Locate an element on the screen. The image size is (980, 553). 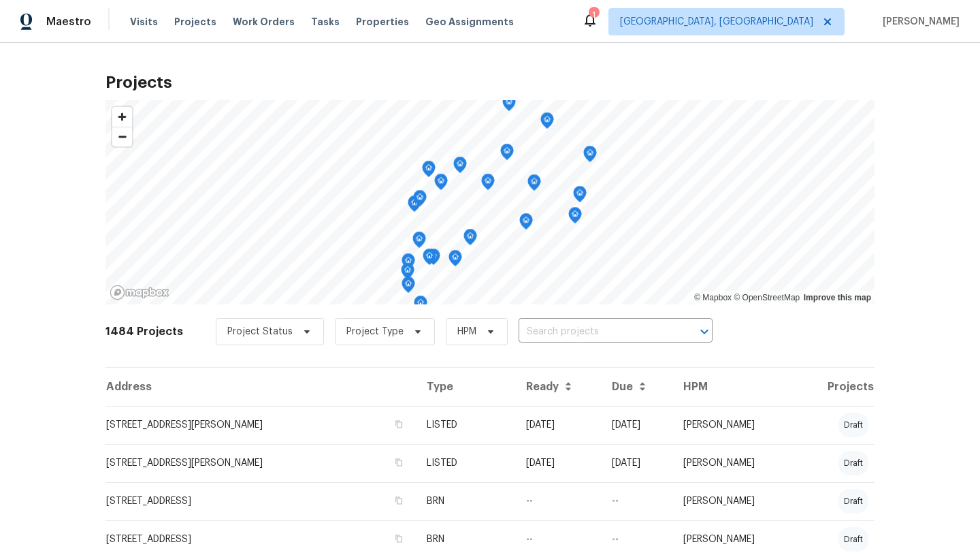
th: Projects is located at coordinates (831, 387).